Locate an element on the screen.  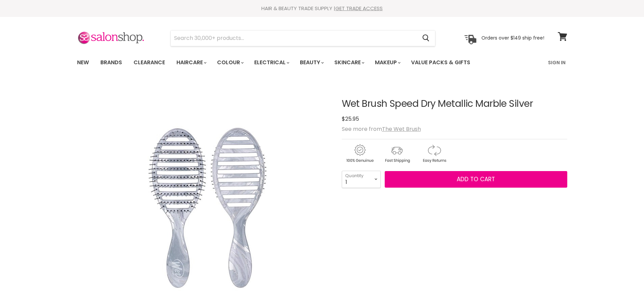
a: Clearance is located at coordinates (149, 62).